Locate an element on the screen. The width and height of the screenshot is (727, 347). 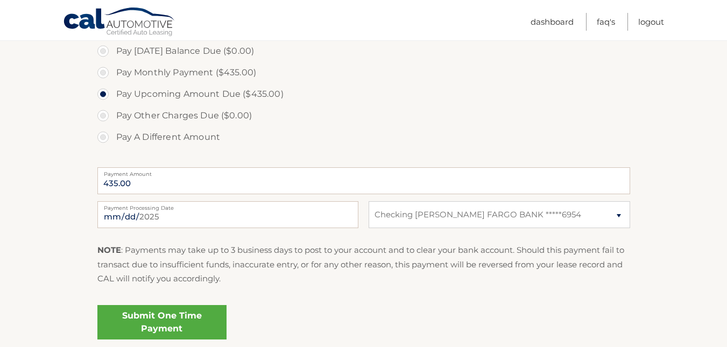
a: Submit One Time Payment is located at coordinates (162, 322).